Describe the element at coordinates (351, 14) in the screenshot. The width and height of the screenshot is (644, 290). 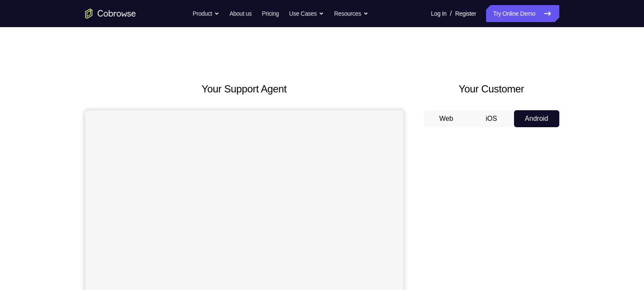
I see `button: Resources` at that location.